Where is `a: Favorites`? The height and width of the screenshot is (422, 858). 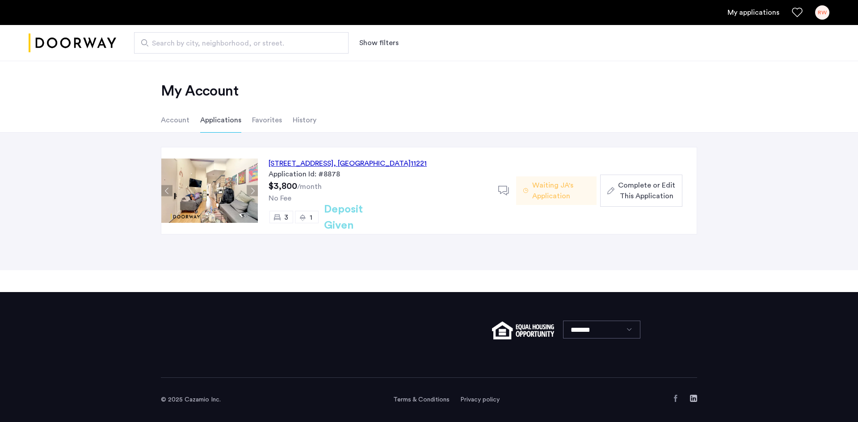
a: Favorites is located at coordinates (798, 13).